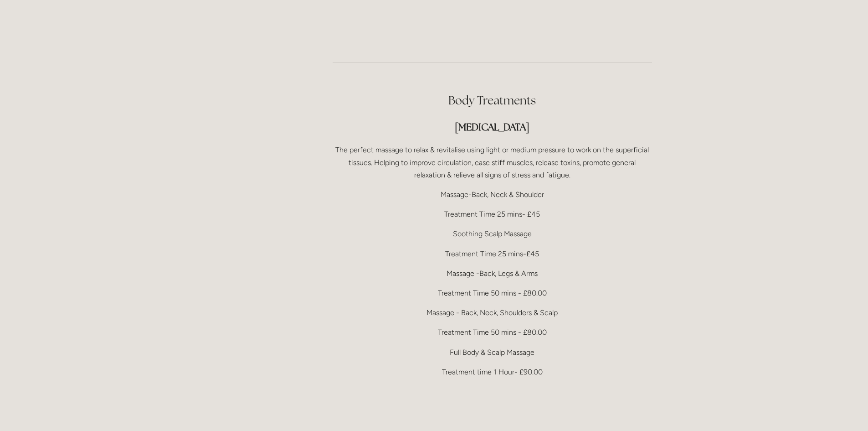  I want to click on p: Massage-Back, Neck & Shoulder, so click(493, 194).